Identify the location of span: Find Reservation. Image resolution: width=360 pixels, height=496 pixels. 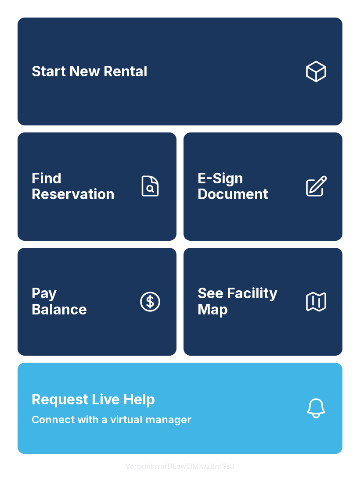
(81, 186).